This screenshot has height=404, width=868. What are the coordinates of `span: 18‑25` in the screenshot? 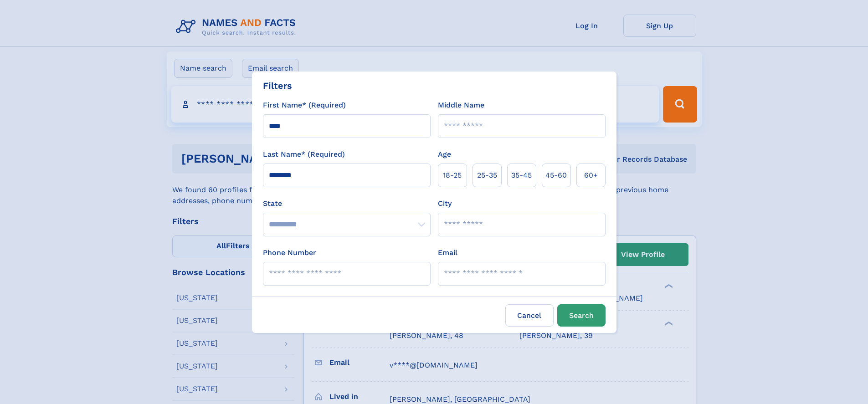 It's located at (452, 175).